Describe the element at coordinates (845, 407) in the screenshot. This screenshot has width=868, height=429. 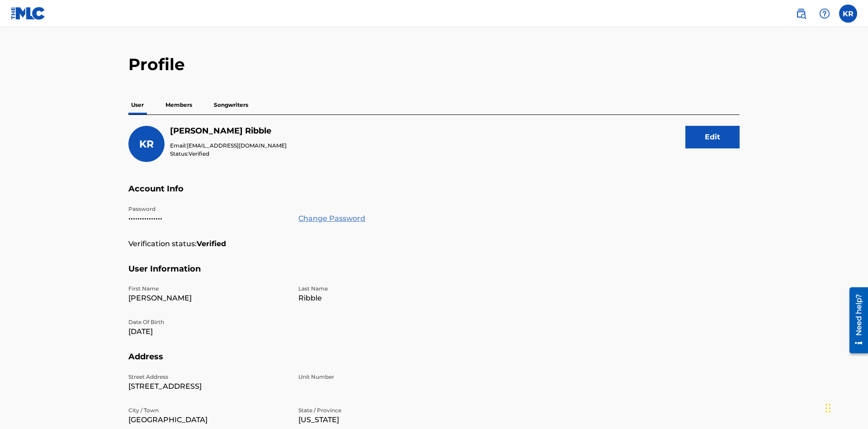
I see `div: Chat Widget` at that location.